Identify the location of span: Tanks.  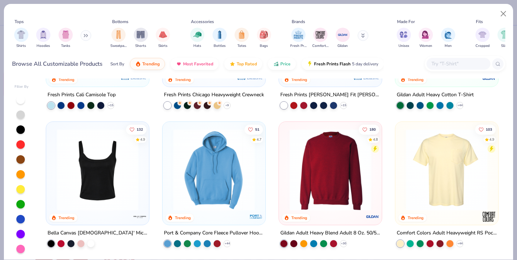
(66, 46).